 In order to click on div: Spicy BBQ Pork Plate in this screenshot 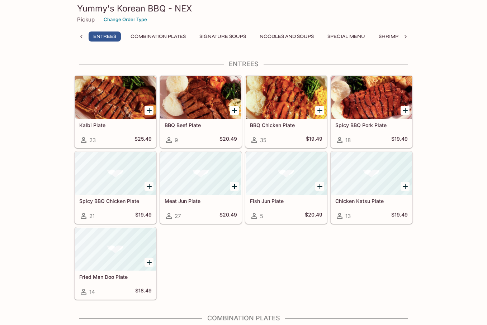, I will do `click(371, 97)`.